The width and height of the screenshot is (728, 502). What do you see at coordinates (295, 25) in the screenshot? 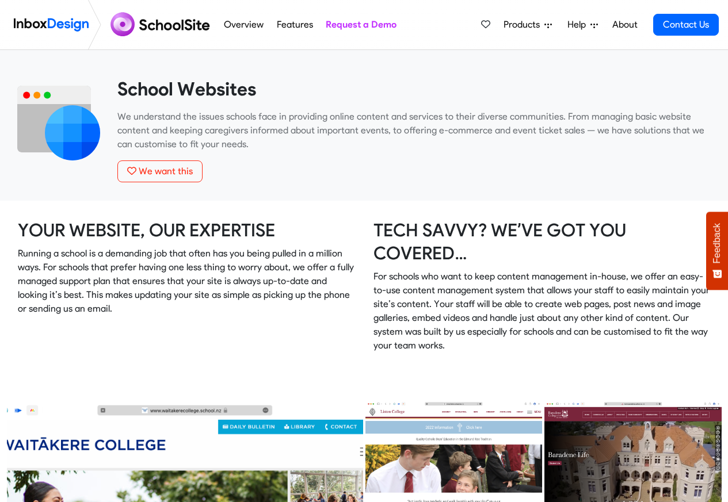
I see `a: Features` at bounding box center [295, 25].